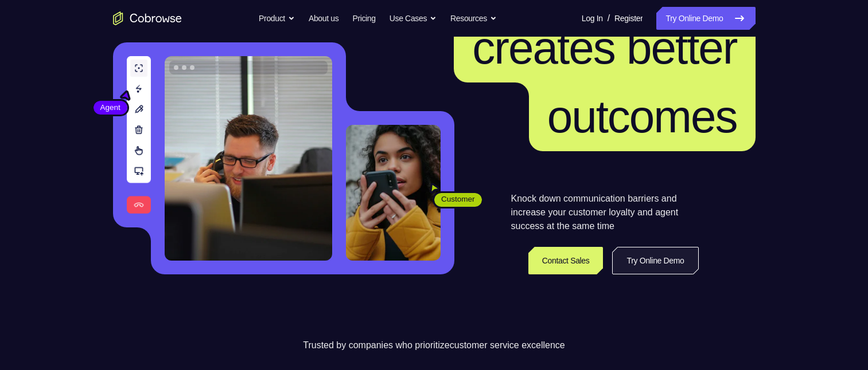 This screenshot has height=370, width=868. Describe the element at coordinates (604, 48) in the screenshot. I see `span: creates better` at that location.